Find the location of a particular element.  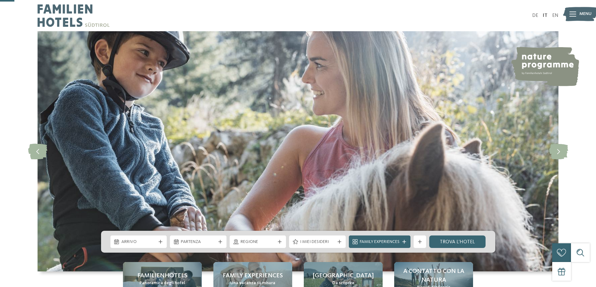

a: trova l’hotel is located at coordinates (457, 242).